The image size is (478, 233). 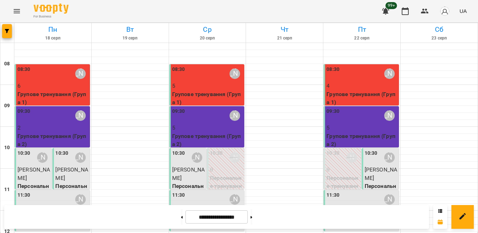 I want to click on h6: 09, so click(x=7, y=106).